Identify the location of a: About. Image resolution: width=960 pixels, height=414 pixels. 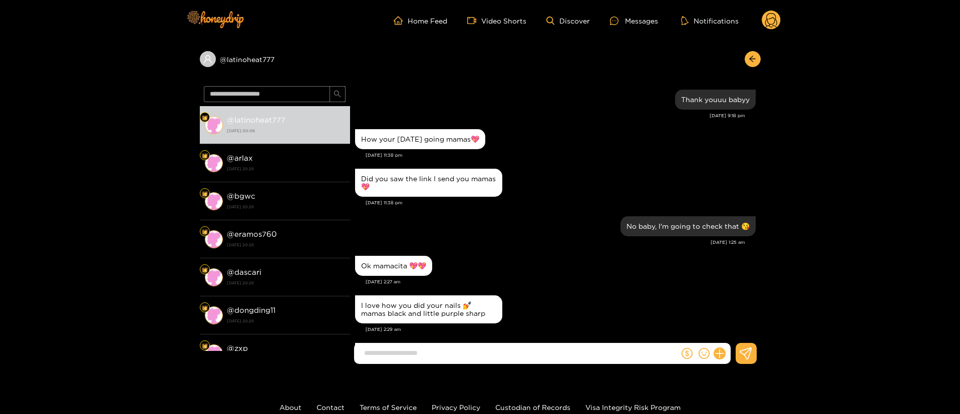
(290, 407).